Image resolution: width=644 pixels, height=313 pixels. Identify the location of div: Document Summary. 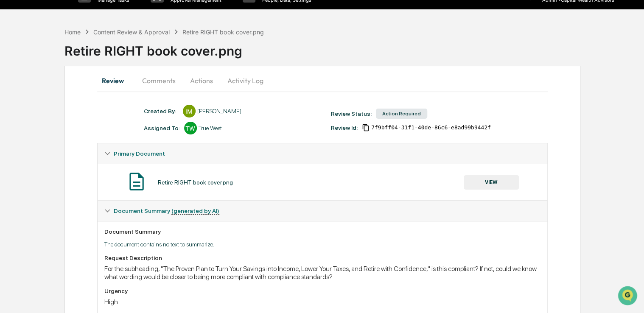
(322, 232).